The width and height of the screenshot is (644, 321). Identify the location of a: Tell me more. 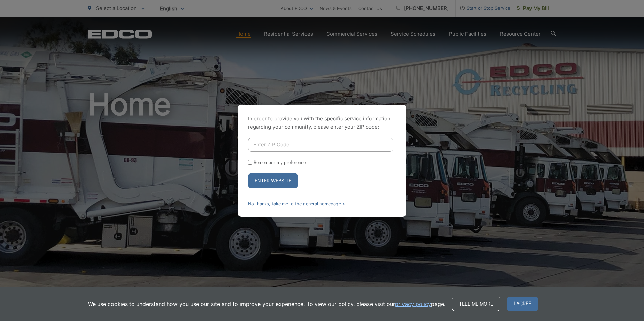
(476, 304).